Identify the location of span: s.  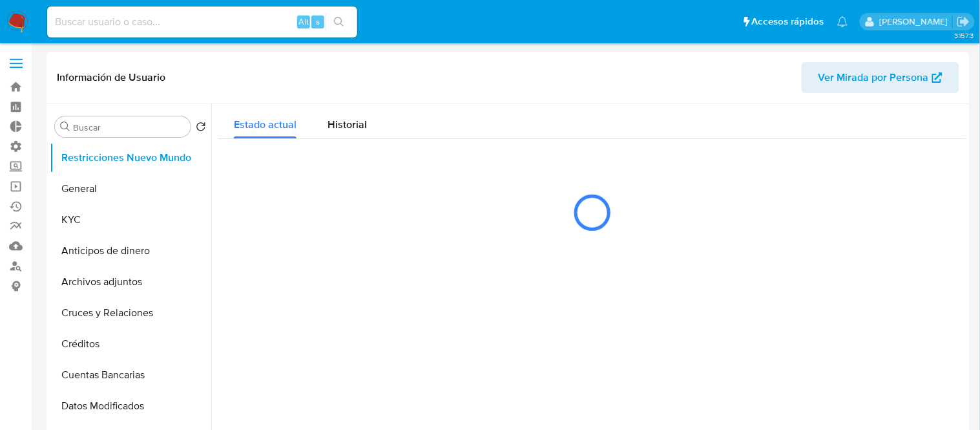
(318, 21).